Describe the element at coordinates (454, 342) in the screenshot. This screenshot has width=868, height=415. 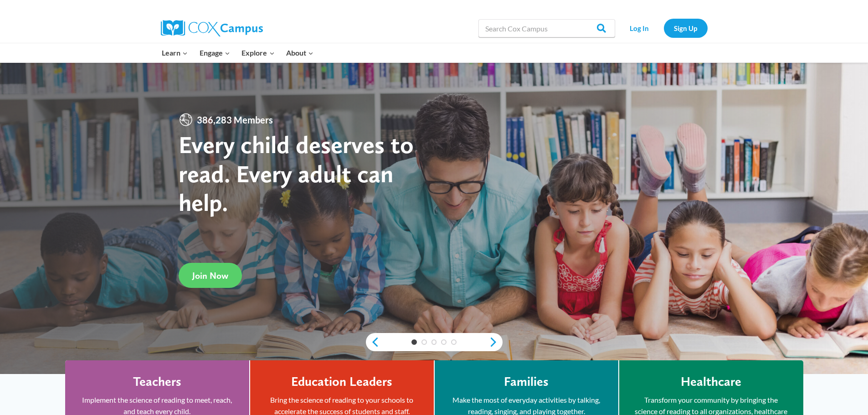
I see `a: 5` at that location.